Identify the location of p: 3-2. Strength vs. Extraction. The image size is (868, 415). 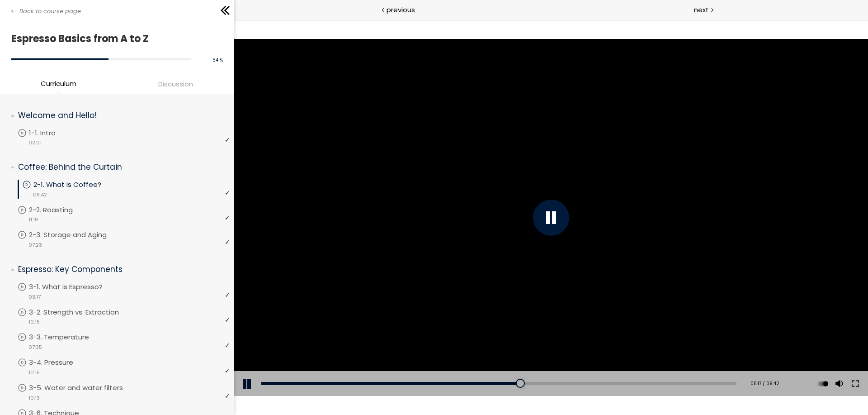
(83, 313).